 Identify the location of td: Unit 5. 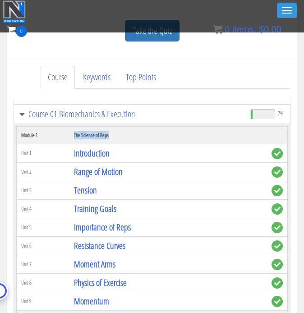
(43, 227).